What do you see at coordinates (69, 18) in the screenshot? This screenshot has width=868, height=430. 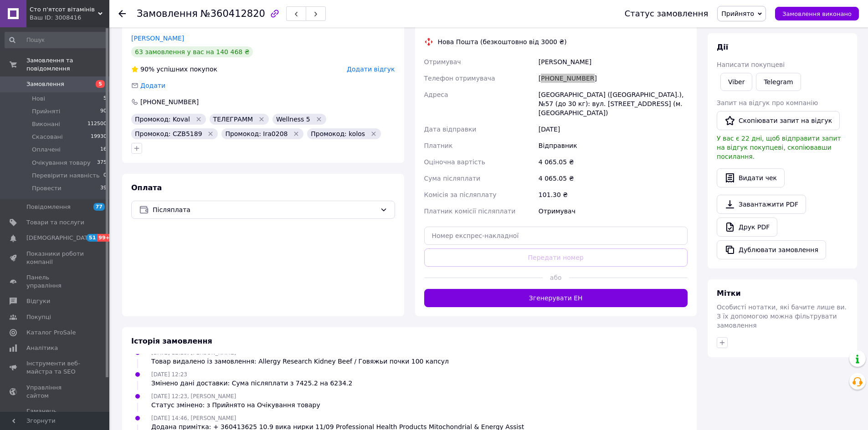 I see `div: Ваш ID: 3008416` at bounding box center [69, 18].